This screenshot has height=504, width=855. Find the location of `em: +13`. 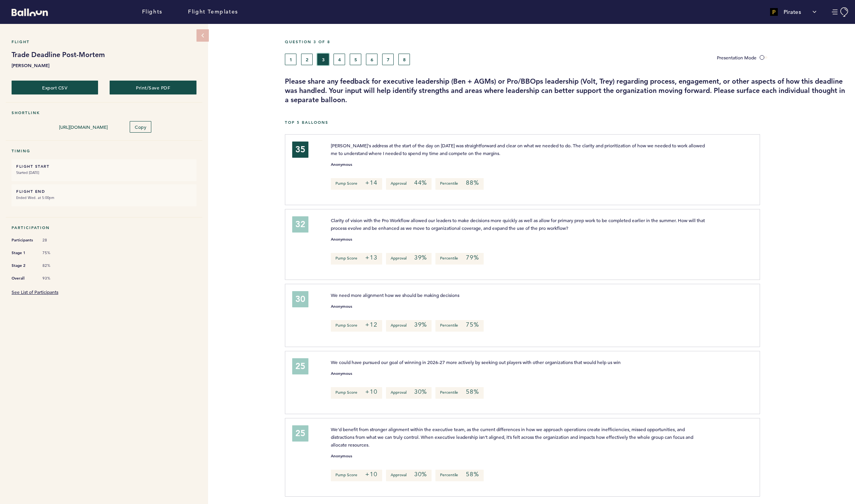

em: +13 is located at coordinates (371, 257).